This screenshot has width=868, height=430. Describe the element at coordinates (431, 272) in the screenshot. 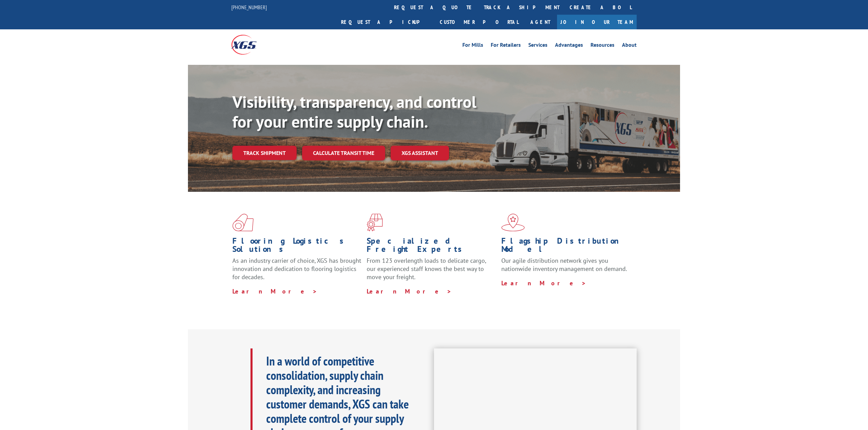

I see `p: From 123 overlength loads to delicate cargo, our experienced staff knows the best way to move you...` at that location.